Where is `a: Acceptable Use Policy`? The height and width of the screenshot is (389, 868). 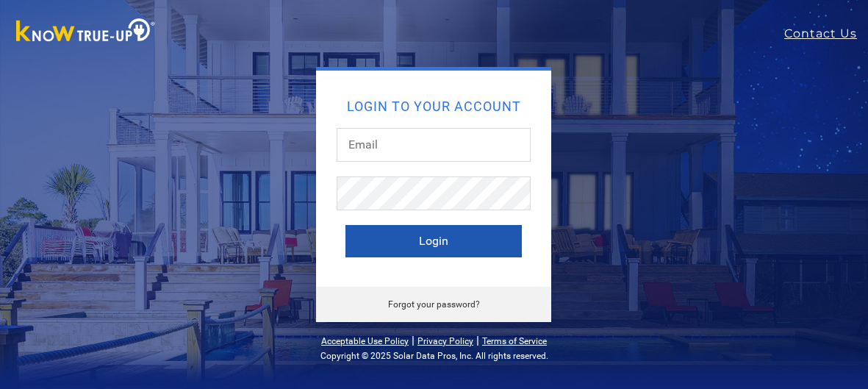 a: Acceptable Use Policy is located at coordinates (365, 341).